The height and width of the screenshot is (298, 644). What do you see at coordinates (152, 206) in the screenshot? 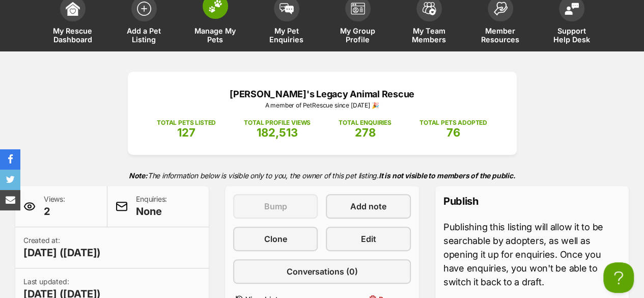
I see `p: Enquiries:` at bounding box center [152, 206].